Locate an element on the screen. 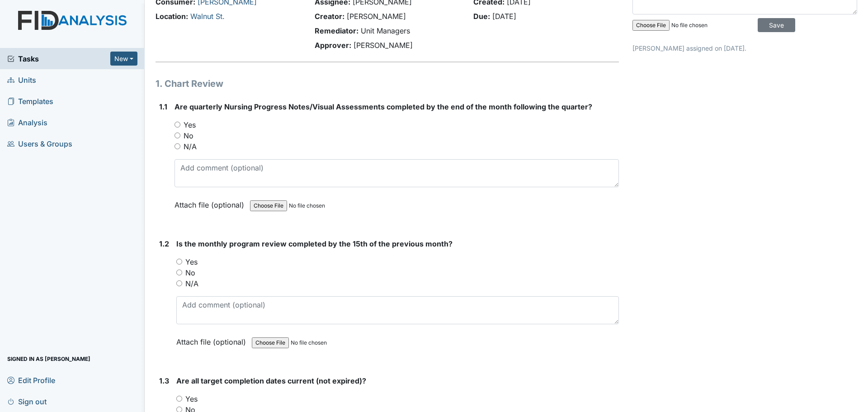 This screenshot has width=868, height=412. span: Is the monthly program review completed by the 15th of the previous month? is located at coordinates (314, 244).